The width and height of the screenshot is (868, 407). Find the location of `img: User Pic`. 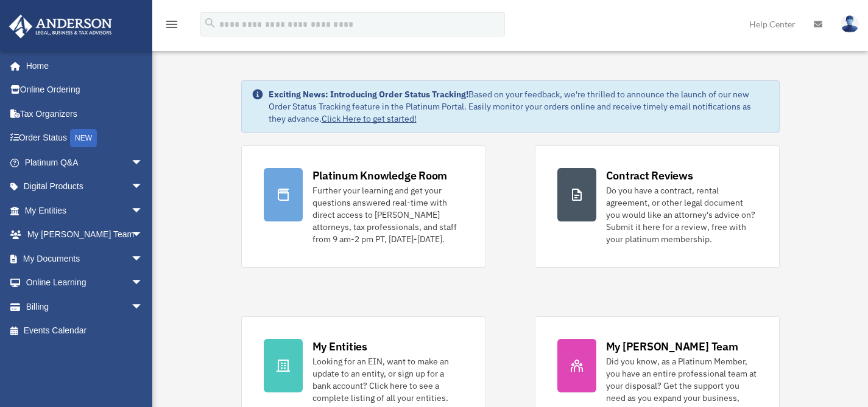

img: User Pic is located at coordinates (850, 24).